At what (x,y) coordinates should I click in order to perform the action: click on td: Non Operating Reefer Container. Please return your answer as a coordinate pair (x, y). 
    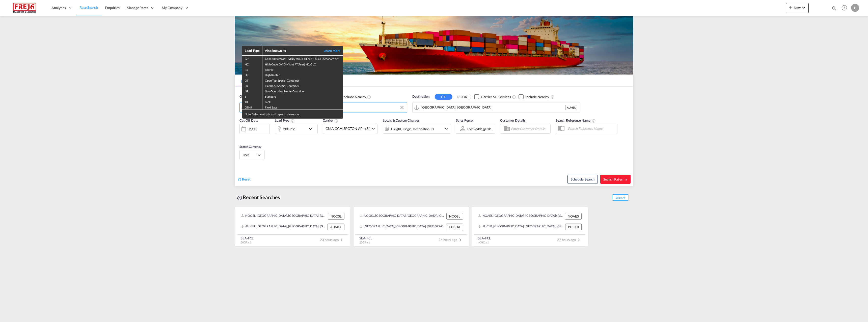
    Looking at the image, I should click on (303, 90).